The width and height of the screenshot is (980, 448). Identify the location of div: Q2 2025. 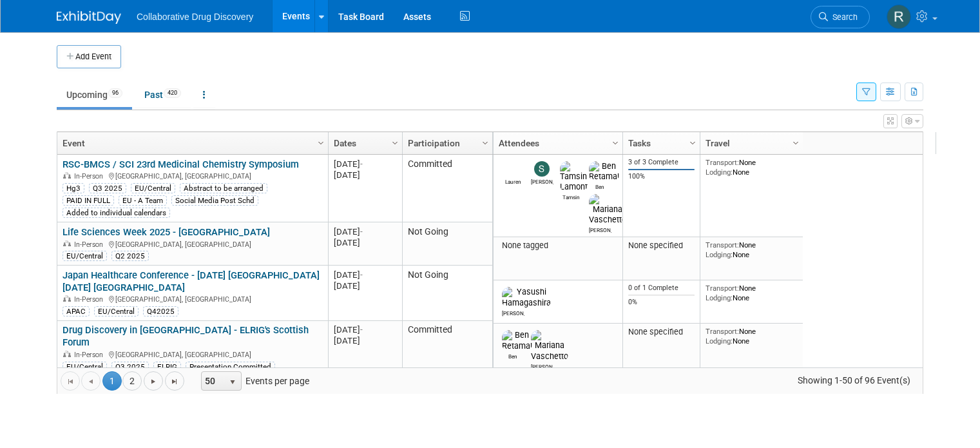
(130, 256).